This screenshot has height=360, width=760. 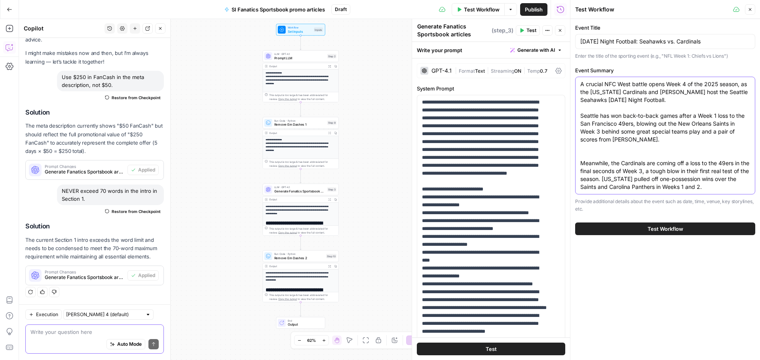 I want to click on button: Publish, so click(x=533, y=9).